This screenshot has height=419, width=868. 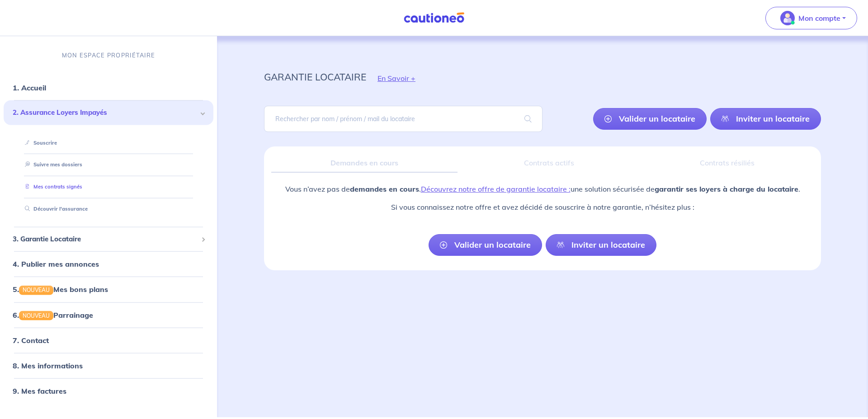 What do you see at coordinates (385, 189) in the screenshot?
I see `strong: demandes en cours` at bounding box center [385, 189].